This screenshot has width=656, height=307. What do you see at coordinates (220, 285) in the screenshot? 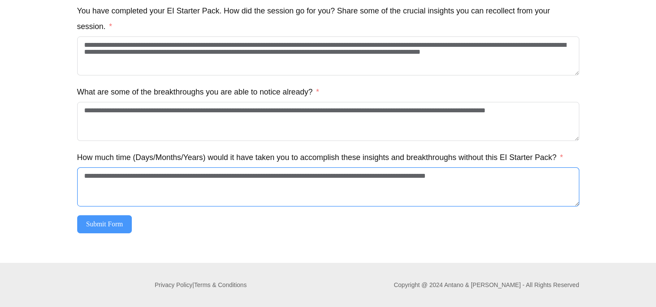
I see `a: Terms & Conditions` at bounding box center [220, 285].